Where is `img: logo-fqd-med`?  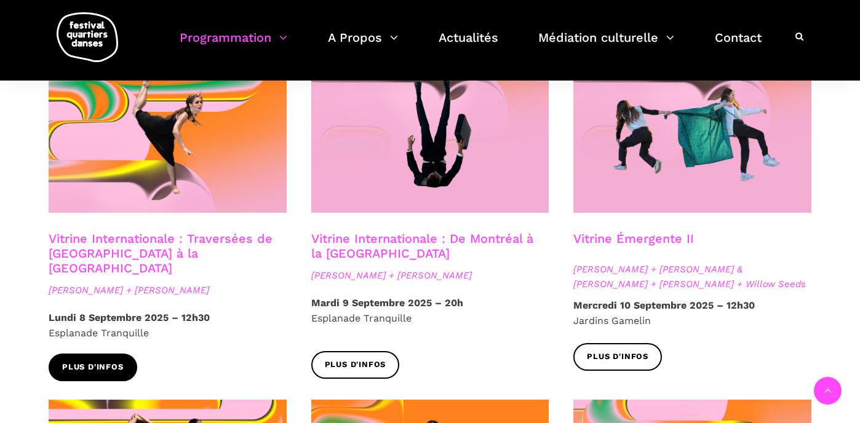 img: logo-fqd-med is located at coordinates (87, 37).